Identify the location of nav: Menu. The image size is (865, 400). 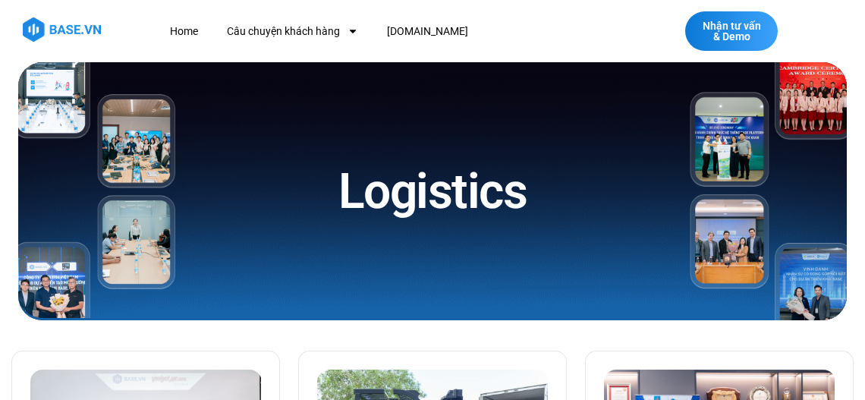
(388, 31).